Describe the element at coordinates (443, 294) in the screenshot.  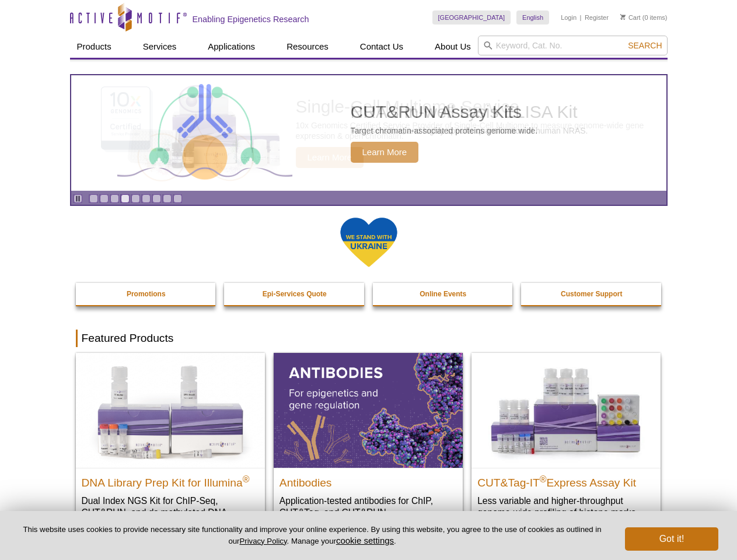
I see `strong: Online Events` at that location.